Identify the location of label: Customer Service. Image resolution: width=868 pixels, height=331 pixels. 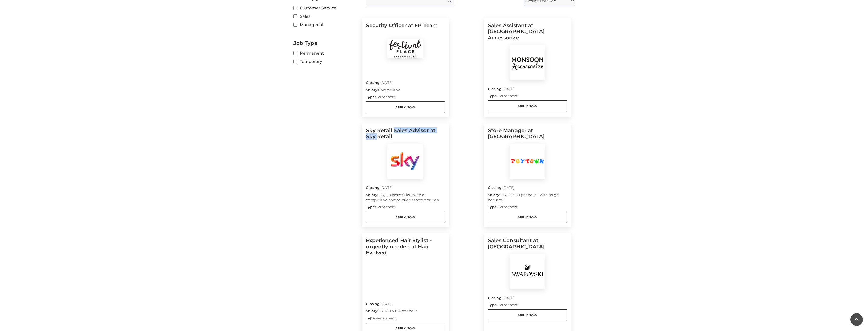
(326, 8).